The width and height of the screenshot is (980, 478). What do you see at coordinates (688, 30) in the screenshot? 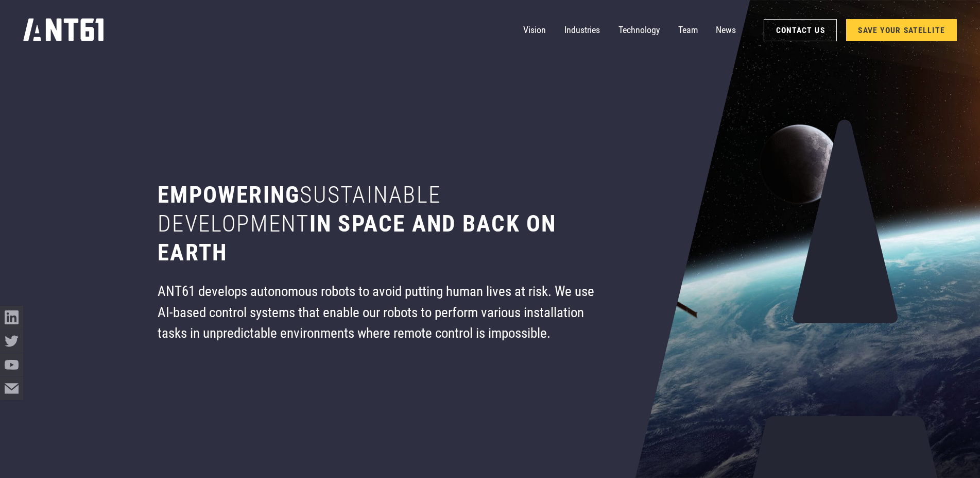
I see `a: Team` at bounding box center [688, 30].